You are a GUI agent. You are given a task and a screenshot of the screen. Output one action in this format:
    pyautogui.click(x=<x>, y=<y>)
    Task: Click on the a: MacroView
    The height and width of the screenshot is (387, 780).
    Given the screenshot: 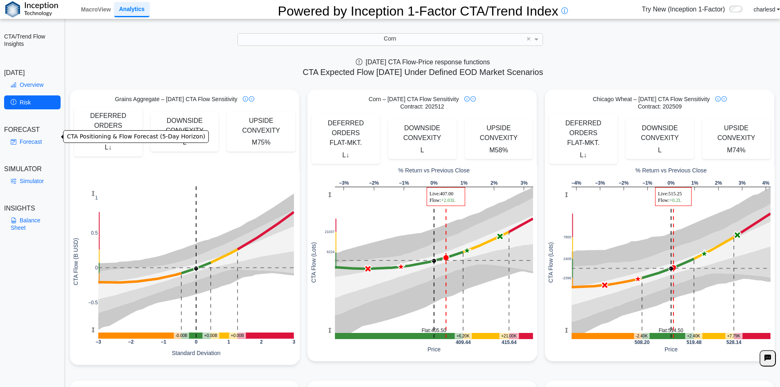 What is the action you would take?
    pyautogui.click(x=96, y=9)
    